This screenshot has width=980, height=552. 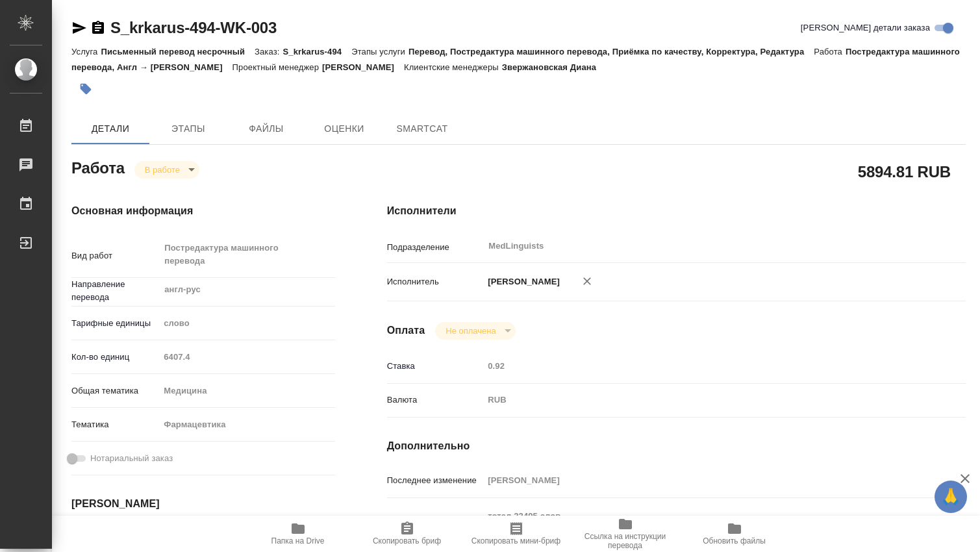 I want to click on p: Тематика, so click(x=115, y=425).